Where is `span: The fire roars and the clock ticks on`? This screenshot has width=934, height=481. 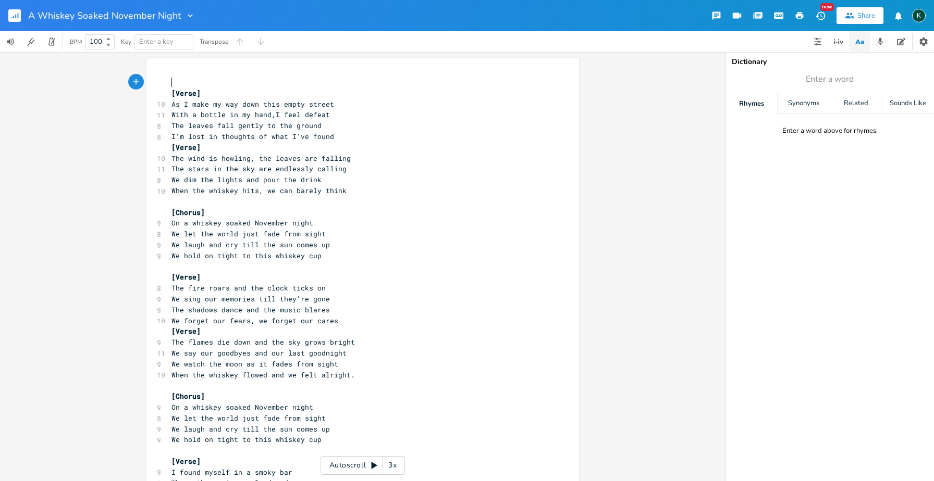 span: The fire roars and the clock ticks on is located at coordinates (249, 288).